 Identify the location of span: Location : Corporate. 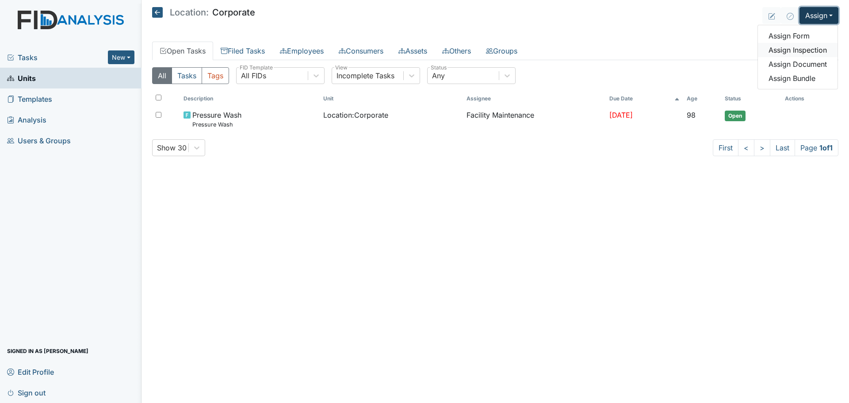
(356, 115).